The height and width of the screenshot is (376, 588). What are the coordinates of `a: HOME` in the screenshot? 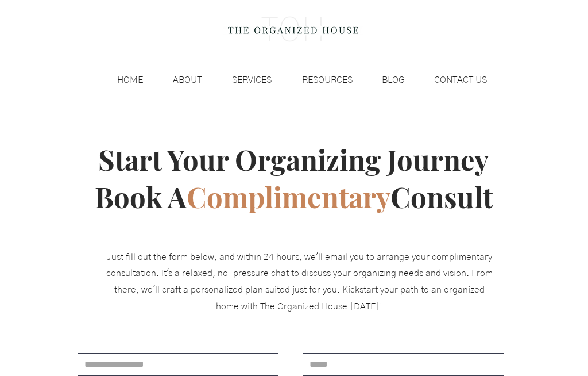 It's located at (121, 80).